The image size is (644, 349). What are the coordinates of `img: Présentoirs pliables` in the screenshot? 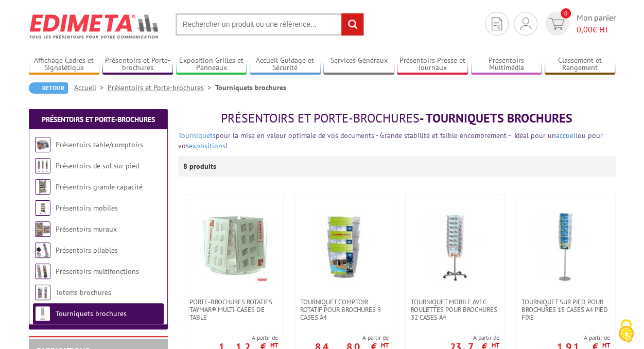 It's located at (43, 250).